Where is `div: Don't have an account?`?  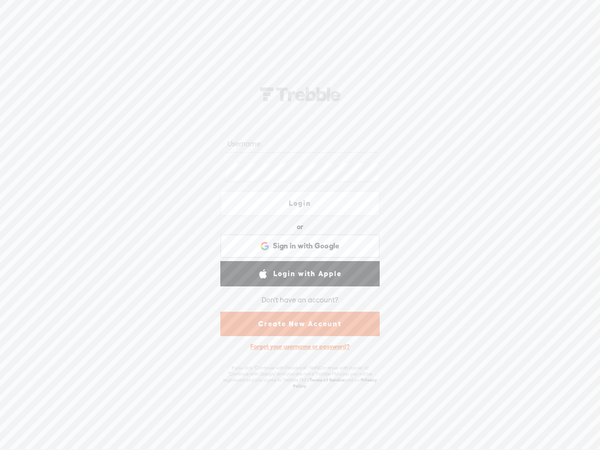
div: Don't have an account? is located at coordinates (300, 300).